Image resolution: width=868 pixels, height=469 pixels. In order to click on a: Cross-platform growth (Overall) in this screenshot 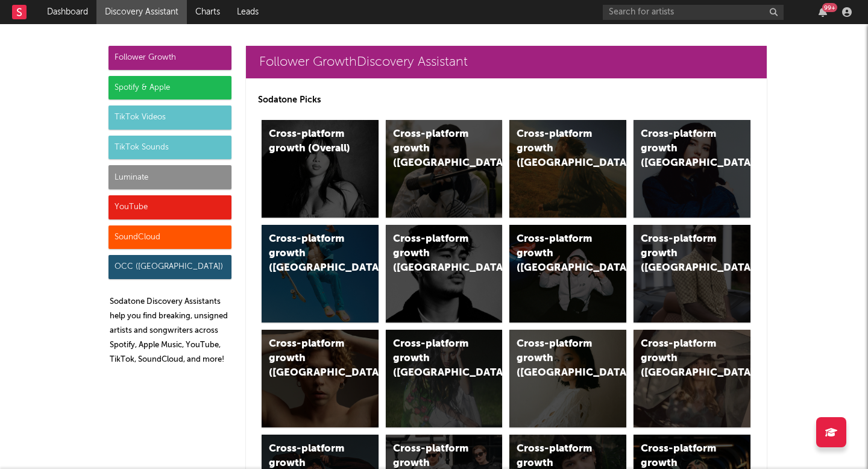, I will do `click(320, 169)`.